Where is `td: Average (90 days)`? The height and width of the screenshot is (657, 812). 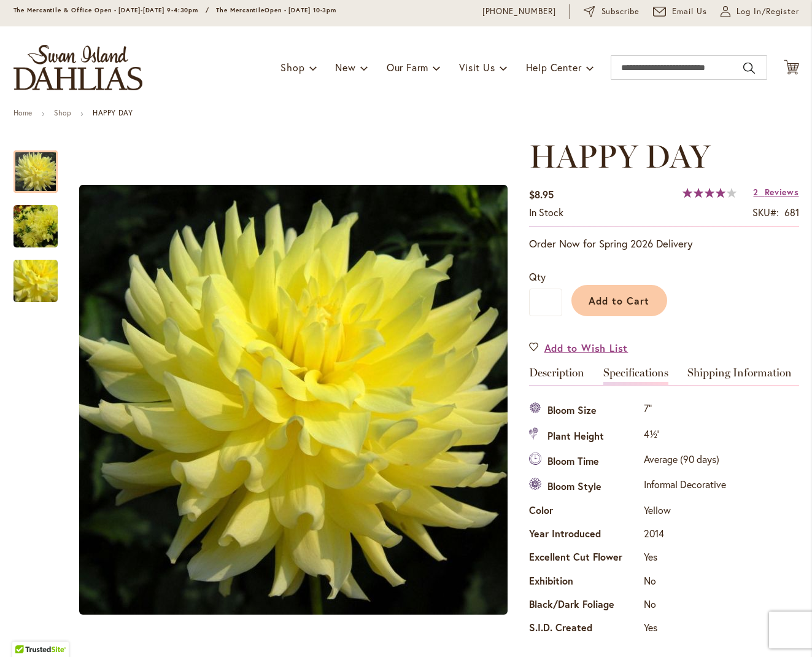
td: Average (90 days) is located at coordinates (685, 462).